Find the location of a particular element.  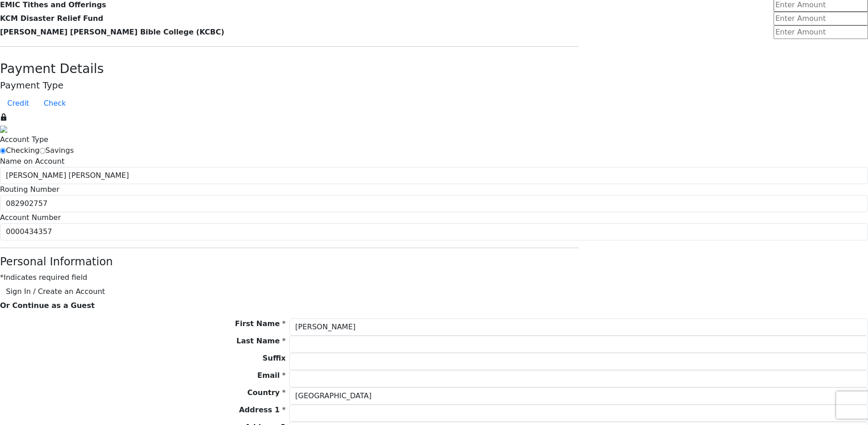

strong: Address 1 is located at coordinates (259, 410).